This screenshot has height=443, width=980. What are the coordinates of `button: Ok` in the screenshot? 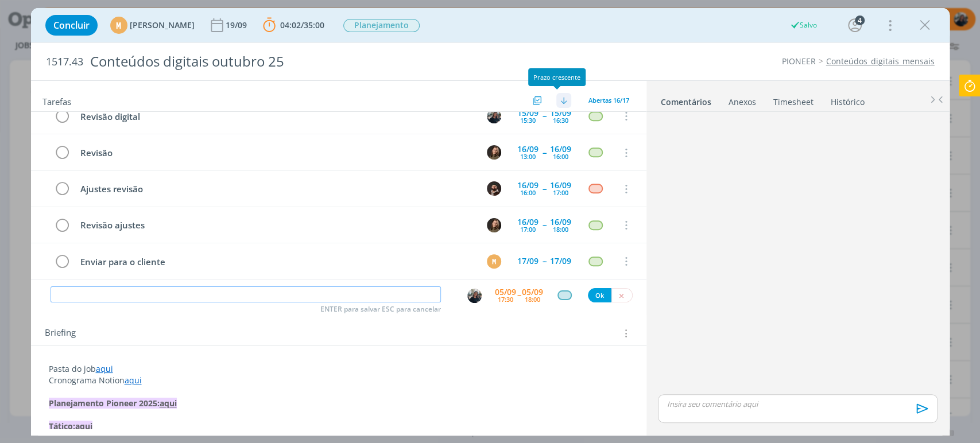 It's located at (599, 295).